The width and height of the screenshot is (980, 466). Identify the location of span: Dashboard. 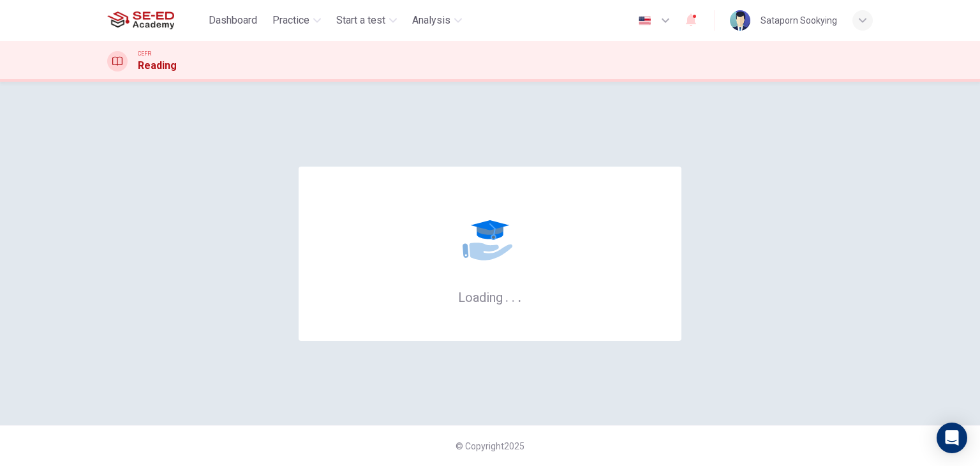
(233, 21).